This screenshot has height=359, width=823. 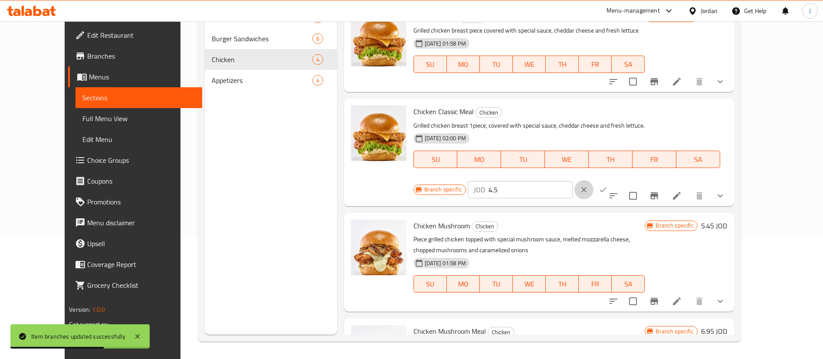 I want to click on a: Choice Groups, so click(x=135, y=160).